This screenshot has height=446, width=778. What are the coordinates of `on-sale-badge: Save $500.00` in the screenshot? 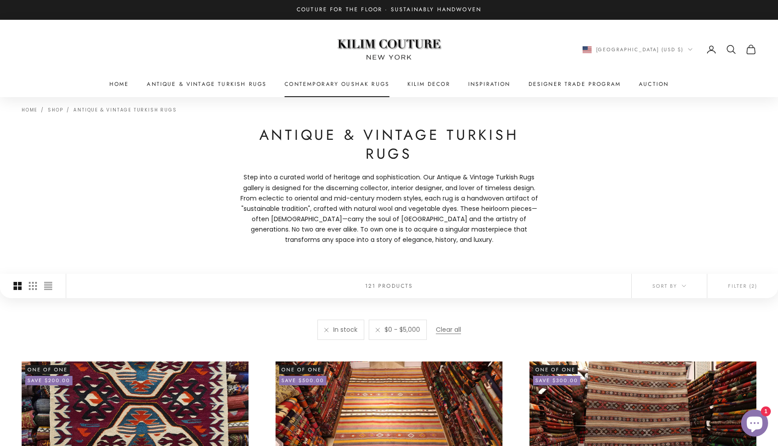 It's located at (302, 381).